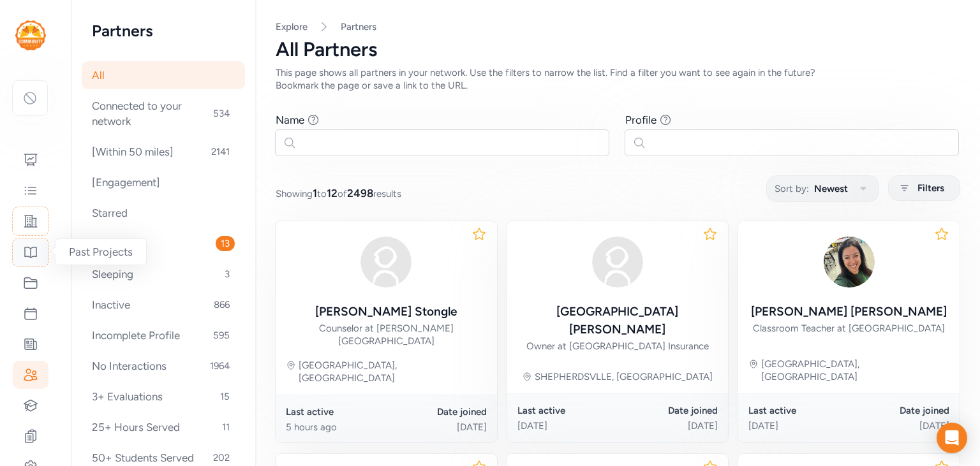 The width and height of the screenshot is (980, 466). I want to click on div: All Partners, so click(618, 50).